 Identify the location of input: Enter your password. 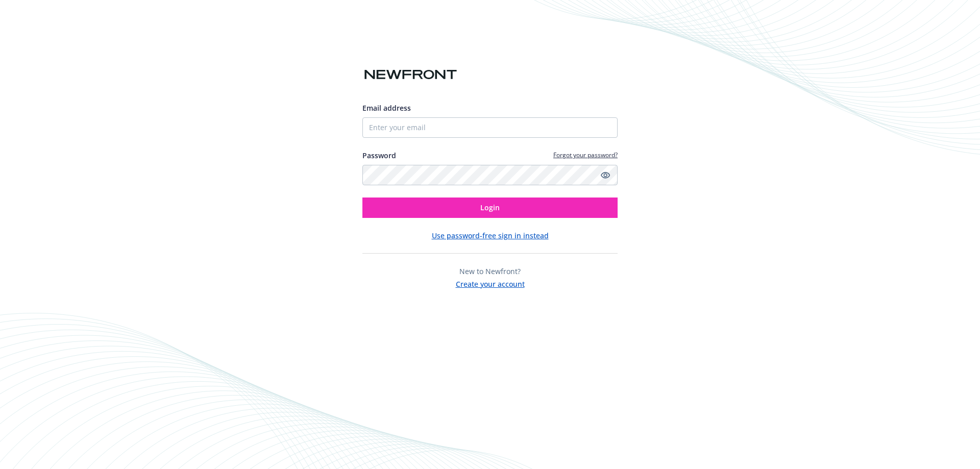
(490, 175).